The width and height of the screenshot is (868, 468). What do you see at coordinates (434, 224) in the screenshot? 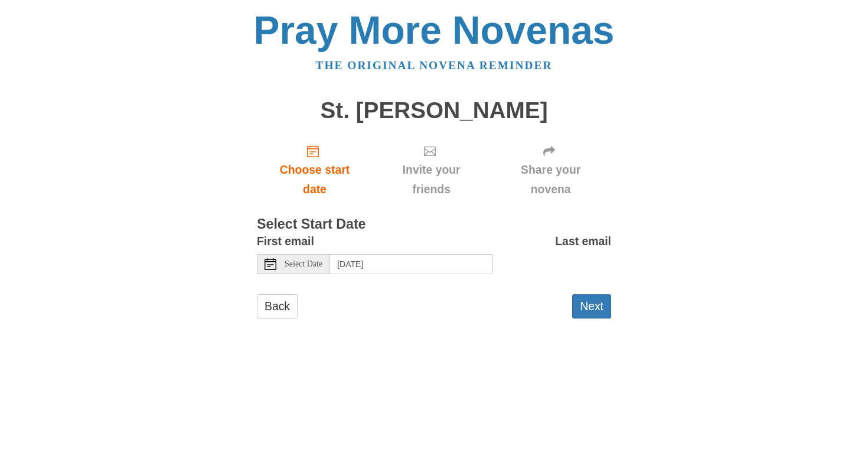
I see `h3: Select Start Date` at bounding box center [434, 224].